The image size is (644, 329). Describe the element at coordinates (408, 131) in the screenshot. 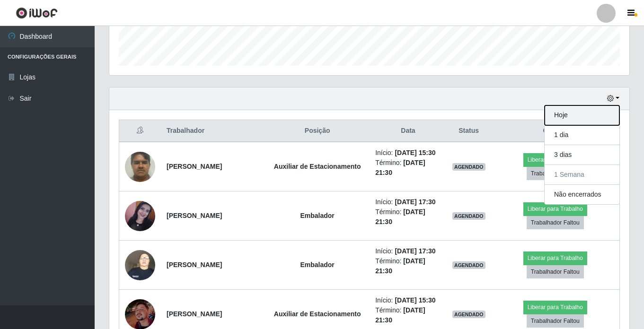

I see `th: Data` at that location.